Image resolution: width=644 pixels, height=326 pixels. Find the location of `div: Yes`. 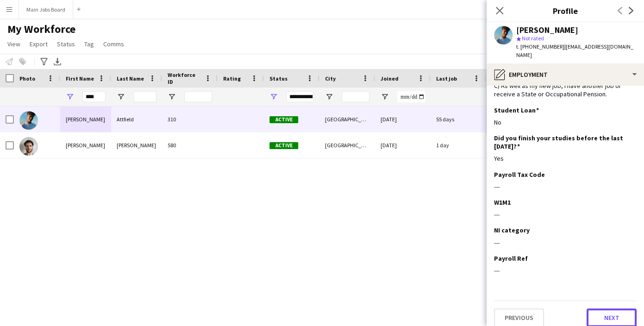

div: Yes is located at coordinates (565, 158).